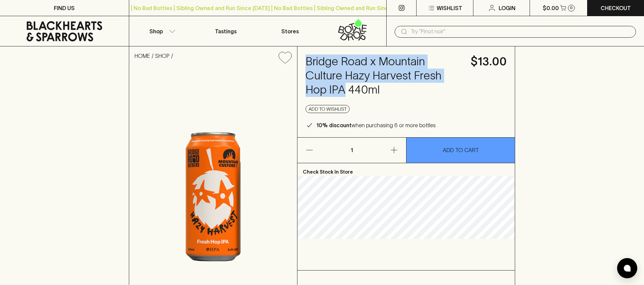  What do you see at coordinates (162, 56) in the screenshot?
I see `a: SHOP` at bounding box center [162, 56].